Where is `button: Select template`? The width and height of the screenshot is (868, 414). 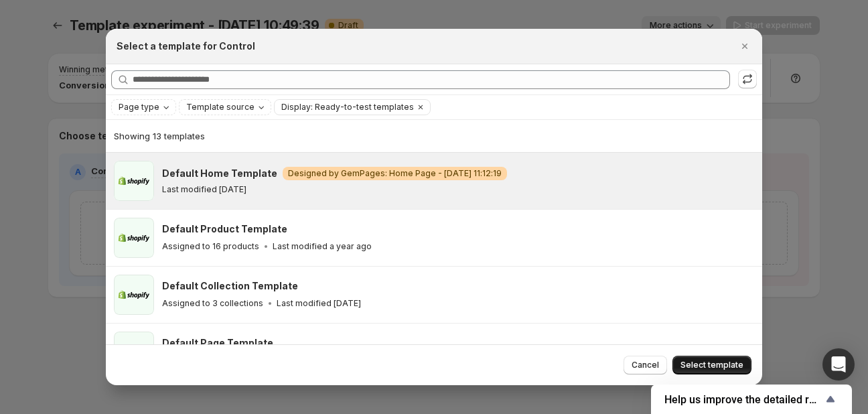
button: Select template is located at coordinates (712, 365).